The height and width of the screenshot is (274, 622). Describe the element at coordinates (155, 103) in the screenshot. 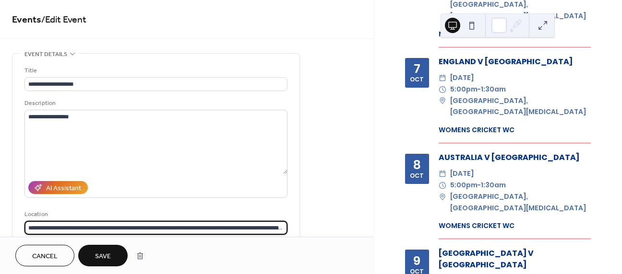

I see `div: Description` at that location.